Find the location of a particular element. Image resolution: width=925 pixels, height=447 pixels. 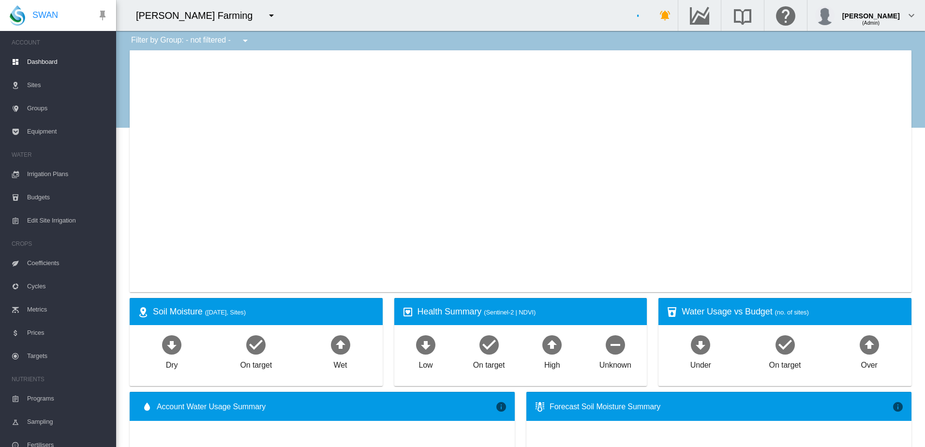

div: Filter by Group: - not filtered - is located at coordinates (191, 41).